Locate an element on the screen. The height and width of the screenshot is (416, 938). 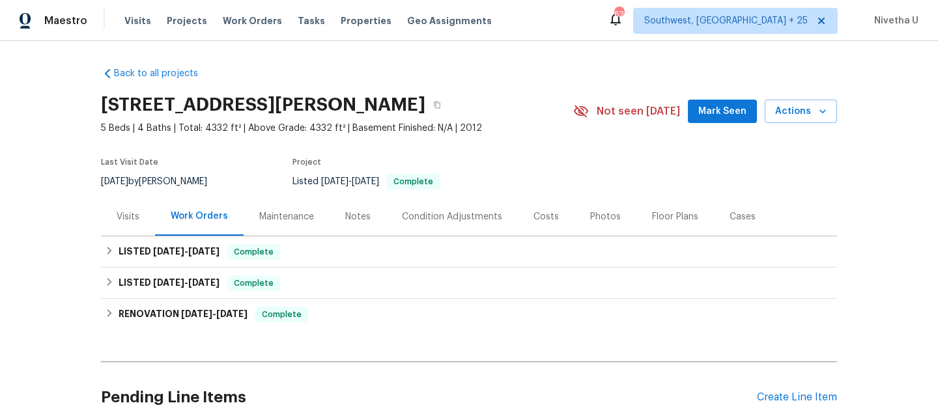
button: Mark Seen is located at coordinates (723, 111).